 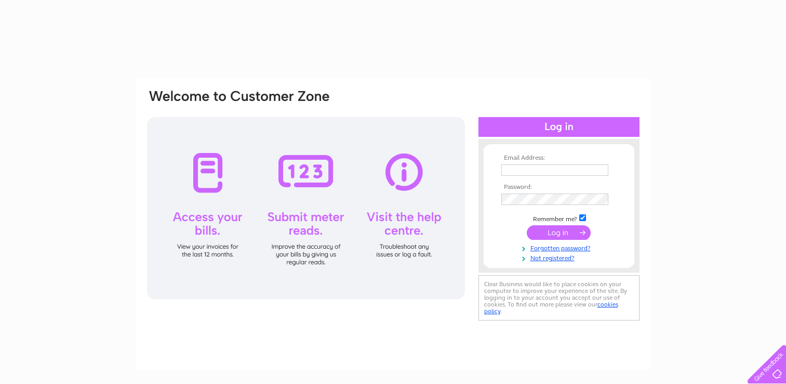 I want to click on a: Forgotten password?, so click(x=560, y=247).